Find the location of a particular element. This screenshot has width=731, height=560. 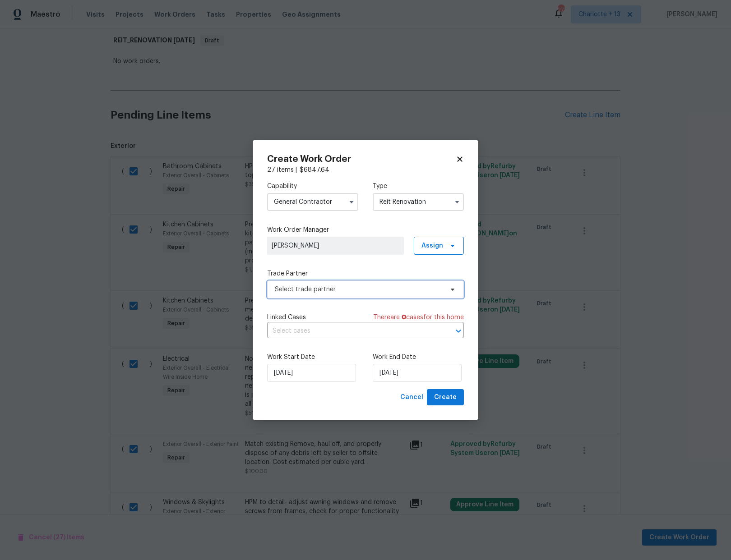

span: Create is located at coordinates (446, 397).